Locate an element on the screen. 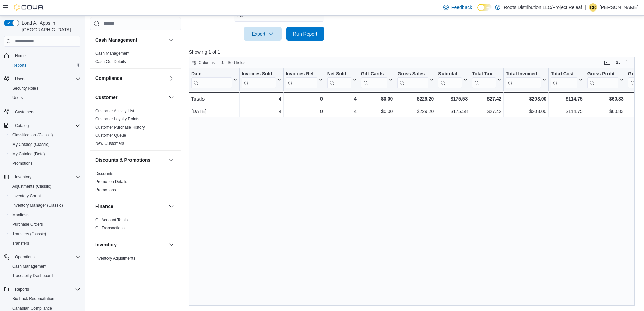  a: Promotion Details is located at coordinates (111, 182).